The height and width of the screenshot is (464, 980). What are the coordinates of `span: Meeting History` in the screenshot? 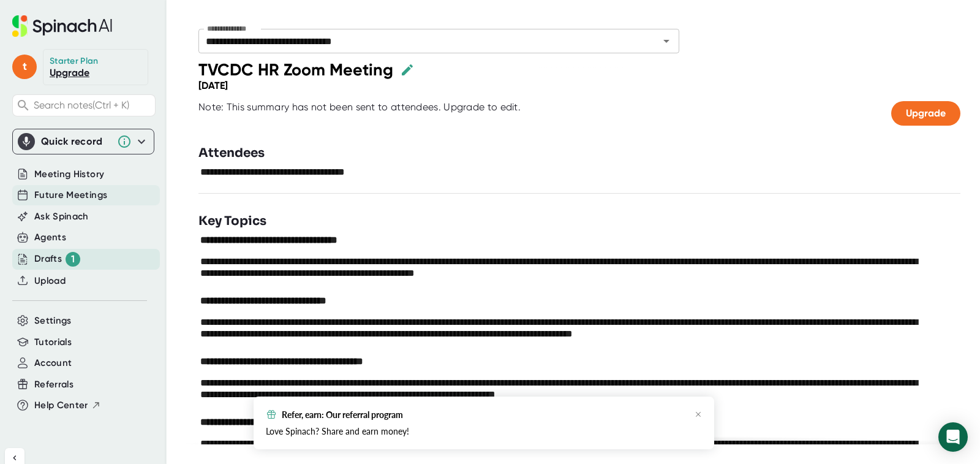 It's located at (70, 174).